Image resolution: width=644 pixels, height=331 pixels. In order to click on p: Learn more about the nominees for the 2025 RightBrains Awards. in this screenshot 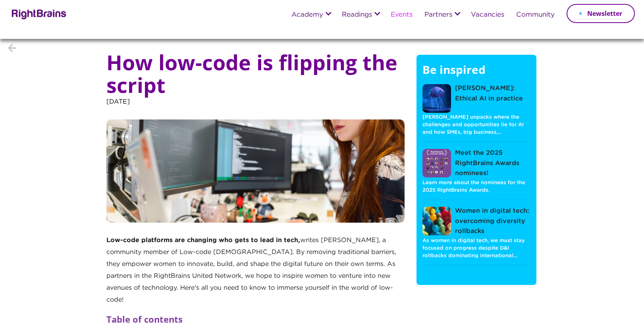, I will do `click(477, 187)`.